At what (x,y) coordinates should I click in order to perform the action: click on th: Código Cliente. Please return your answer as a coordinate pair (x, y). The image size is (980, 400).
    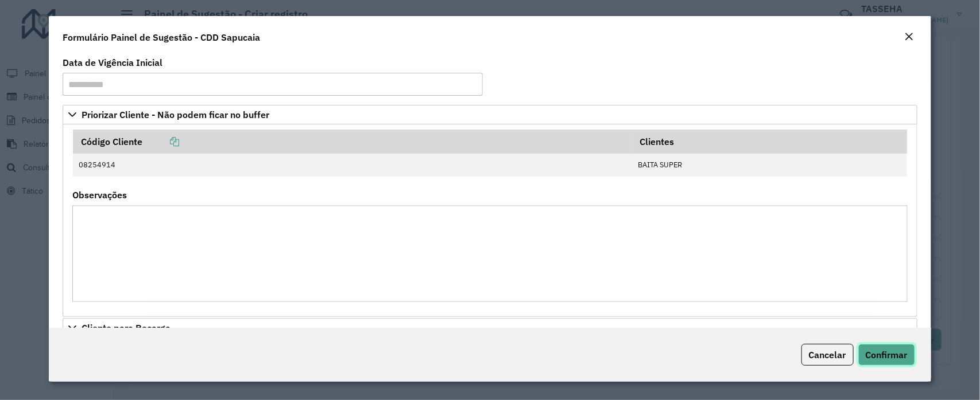
    Looking at the image, I should click on (352, 141).